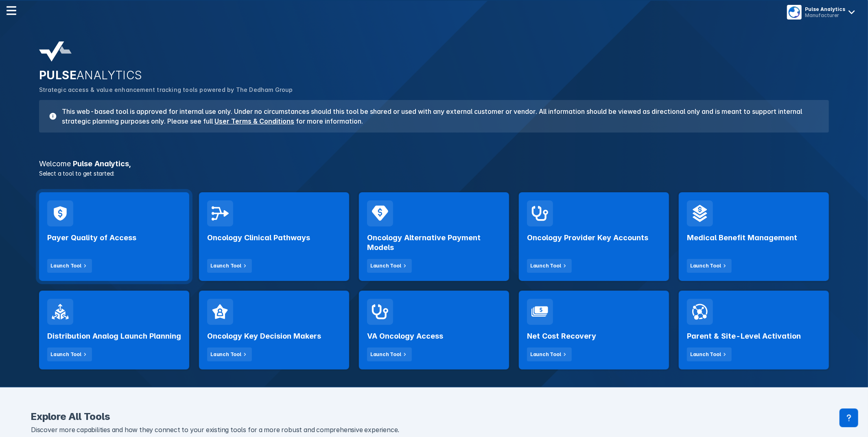  I want to click on h2: Payer Quality of Access, so click(91, 238).